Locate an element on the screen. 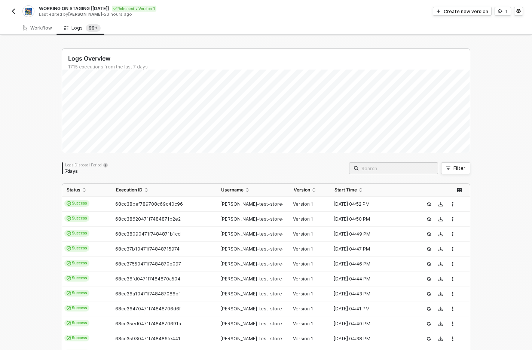 The width and height of the screenshot is (532, 350). th: Status is located at coordinates (87, 190).